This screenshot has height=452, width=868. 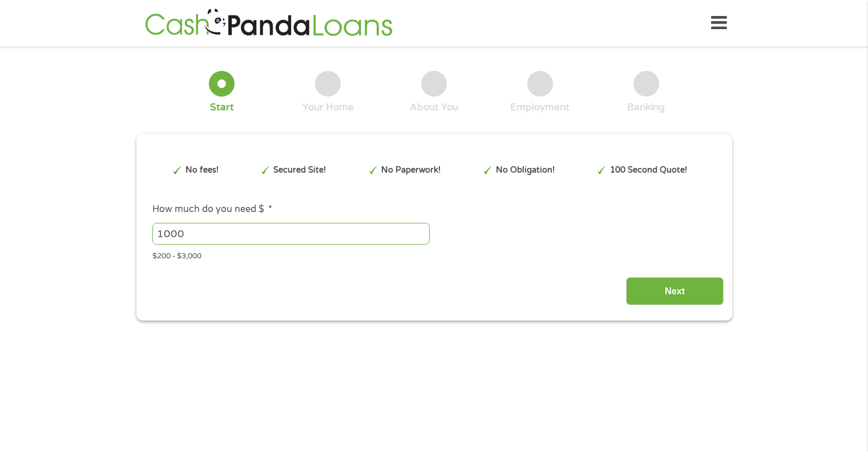 I want to click on input: Next, so click(x=675, y=291).